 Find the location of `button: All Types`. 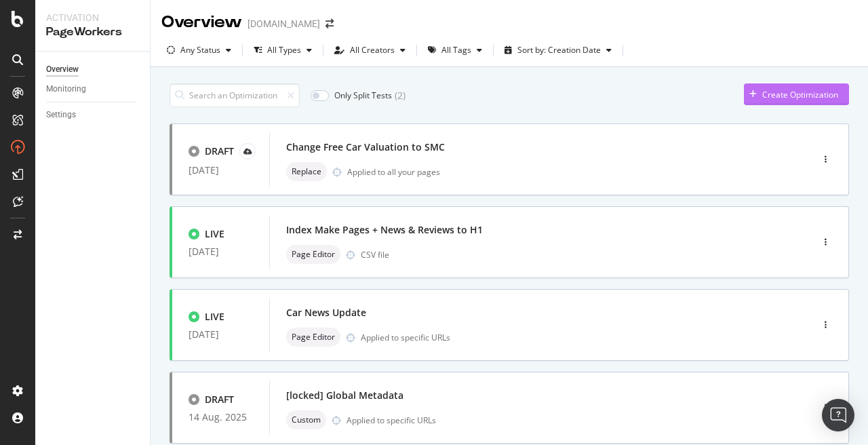

button: All Types is located at coordinates (283, 50).